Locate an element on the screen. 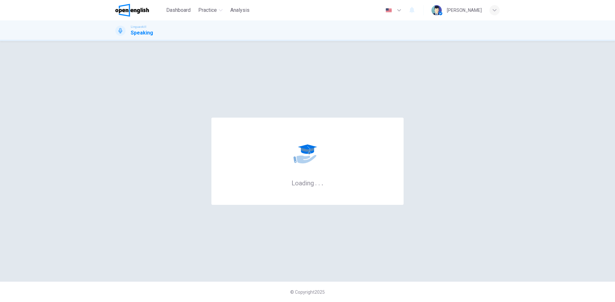 This screenshot has width=615, height=302. button: Analysis is located at coordinates (240, 10).